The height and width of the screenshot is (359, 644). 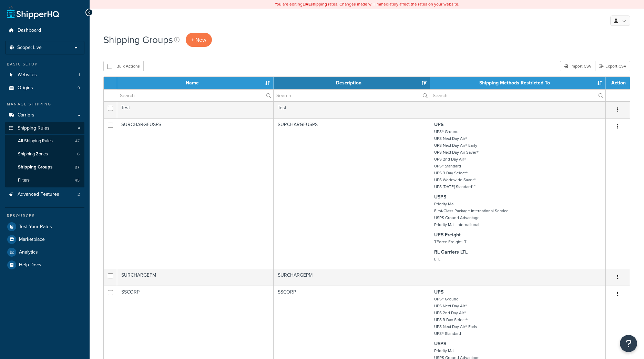 I want to click on span: Origins, so click(x=25, y=87).